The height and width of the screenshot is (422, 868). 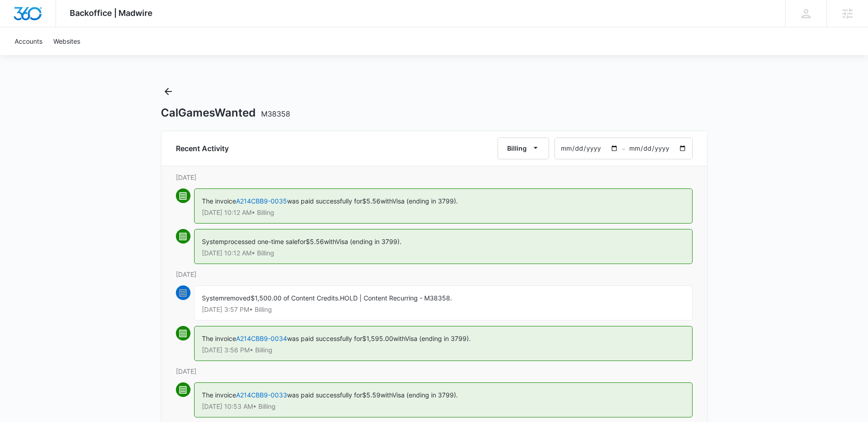 What do you see at coordinates (225, 113) in the screenshot?
I see `h1: CalGamesWanted` at bounding box center [225, 113].